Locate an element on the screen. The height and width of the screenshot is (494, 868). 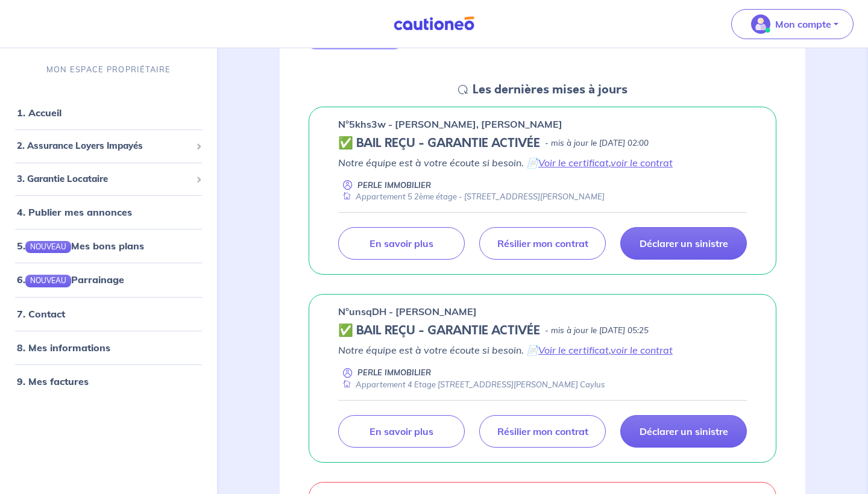
div: 3. Garantie Locataire is located at coordinates (109, 179).